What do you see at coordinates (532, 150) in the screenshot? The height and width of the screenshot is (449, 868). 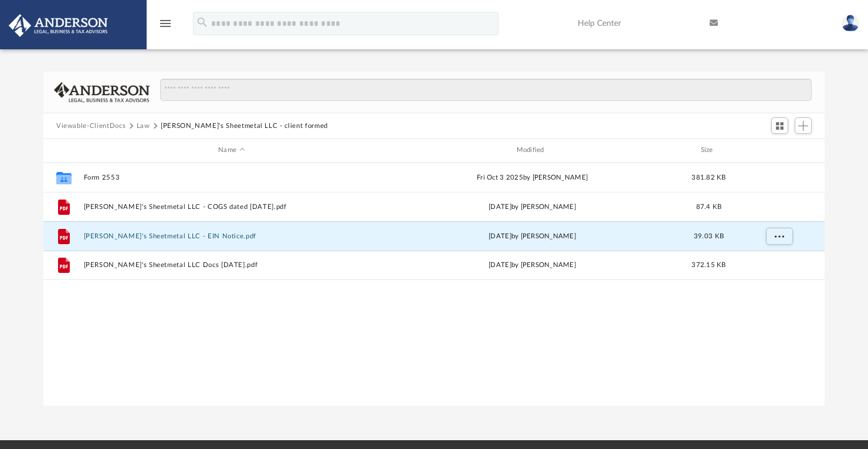 I see `div: Modified` at bounding box center [532, 150].